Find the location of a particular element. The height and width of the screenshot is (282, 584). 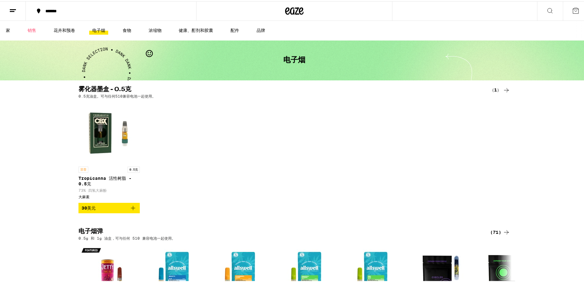

font: 配件 is located at coordinates (235, 29).